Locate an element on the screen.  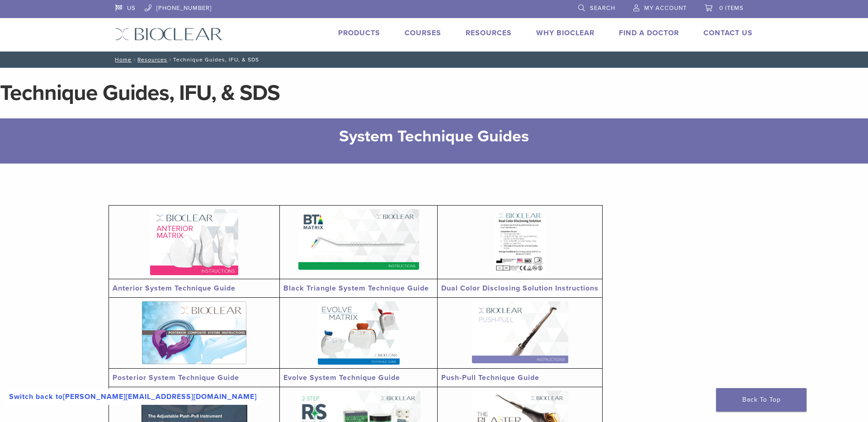
a: Contact Us is located at coordinates (728, 33).